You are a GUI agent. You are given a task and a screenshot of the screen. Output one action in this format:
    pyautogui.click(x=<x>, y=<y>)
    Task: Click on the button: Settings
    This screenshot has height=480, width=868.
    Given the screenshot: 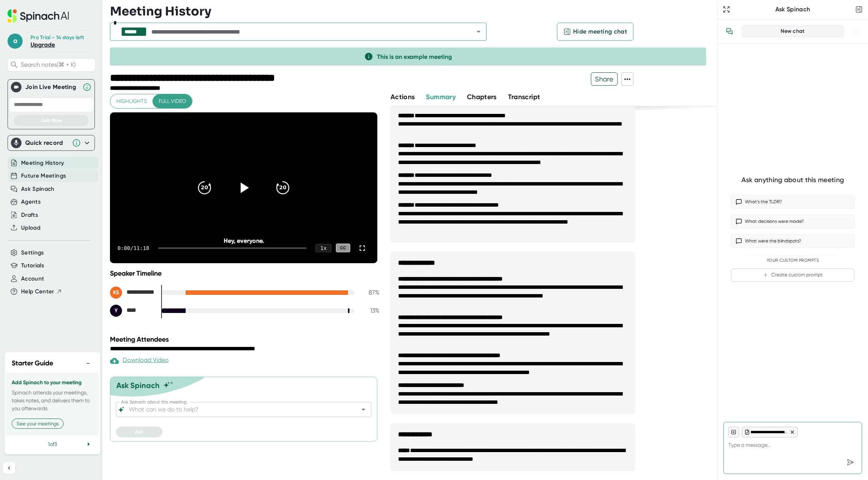 What is the action you would take?
    pyautogui.click(x=32, y=252)
    